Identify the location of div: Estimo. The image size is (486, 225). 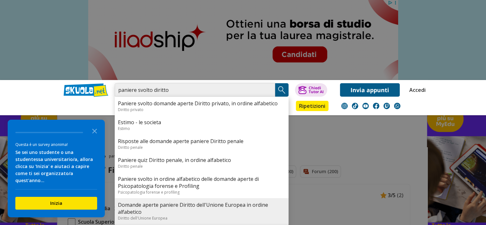
(202, 128).